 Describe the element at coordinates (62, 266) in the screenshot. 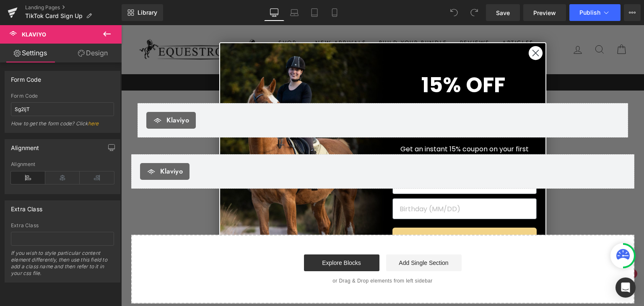

I see `div: If you wish to style particular content element differently, then use this field to add a class n...` at that location.